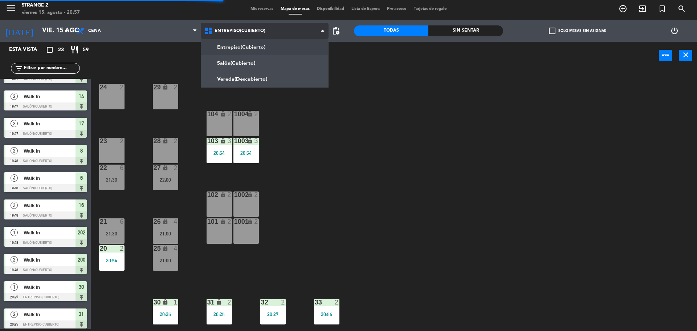 The image size is (697, 331). Describe the element at coordinates (430, 9) in the screenshot. I see `span: Tarjetas de regalo` at that location.